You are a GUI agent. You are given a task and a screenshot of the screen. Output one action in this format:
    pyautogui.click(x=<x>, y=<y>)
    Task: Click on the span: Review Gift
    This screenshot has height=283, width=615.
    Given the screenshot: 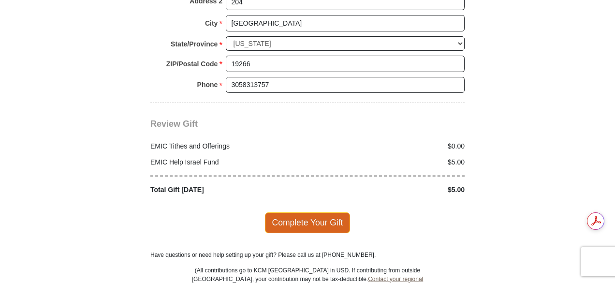 What is the action you would take?
    pyautogui.click(x=174, y=124)
    